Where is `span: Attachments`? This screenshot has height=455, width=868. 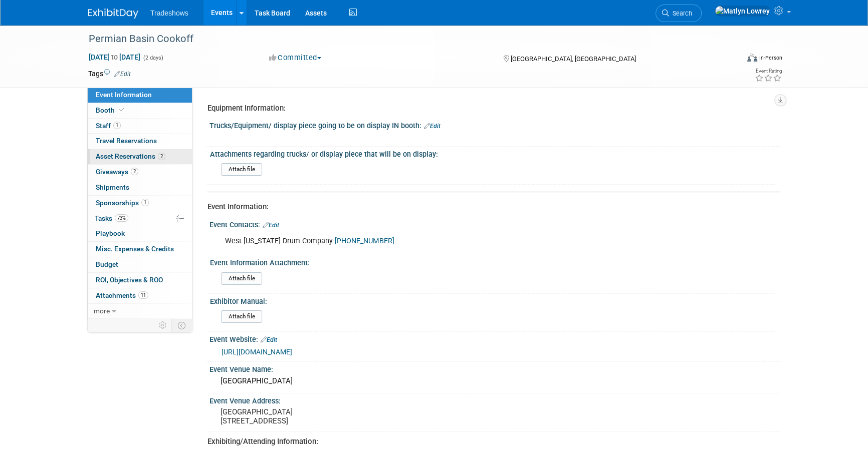 span: Attachments is located at coordinates (122, 295).